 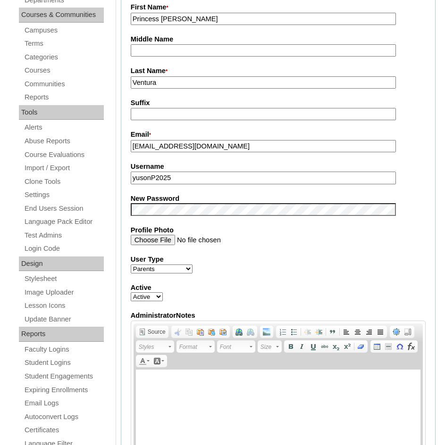 I want to click on div: Tools, so click(x=61, y=113).